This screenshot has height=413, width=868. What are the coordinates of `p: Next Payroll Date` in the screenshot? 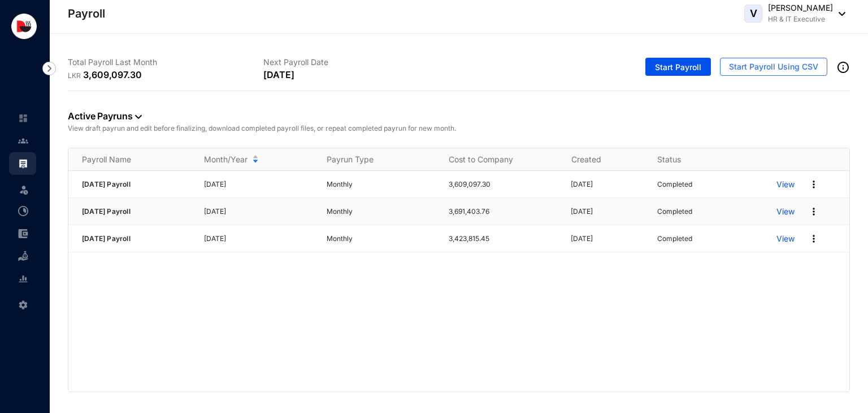 It's located at (361, 62).